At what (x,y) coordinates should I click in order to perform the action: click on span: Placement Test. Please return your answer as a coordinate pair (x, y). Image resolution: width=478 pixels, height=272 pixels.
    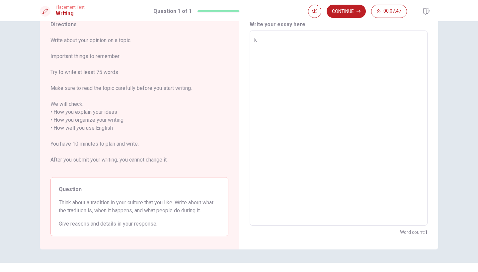
    Looking at the image, I should click on (70, 7).